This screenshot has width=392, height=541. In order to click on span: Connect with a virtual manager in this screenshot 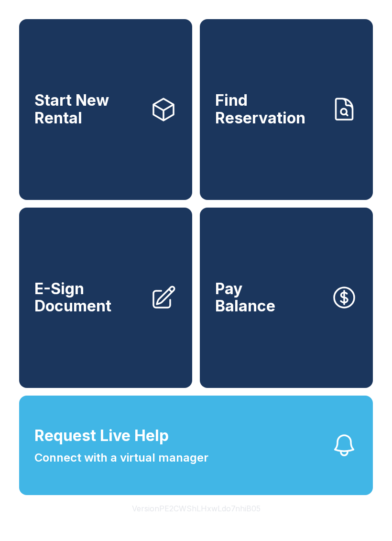, I will do `click(121, 457)`.